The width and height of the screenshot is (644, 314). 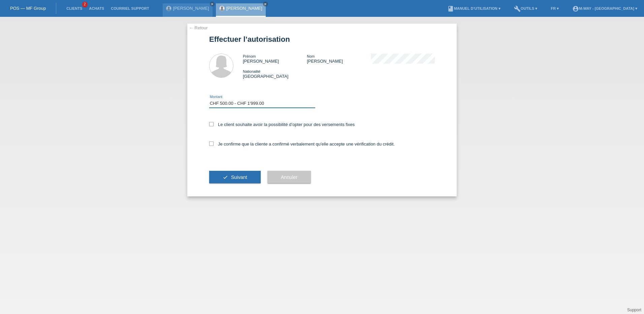 I want to click on a: bookManuel d’utilisation ▾, so click(x=474, y=8).